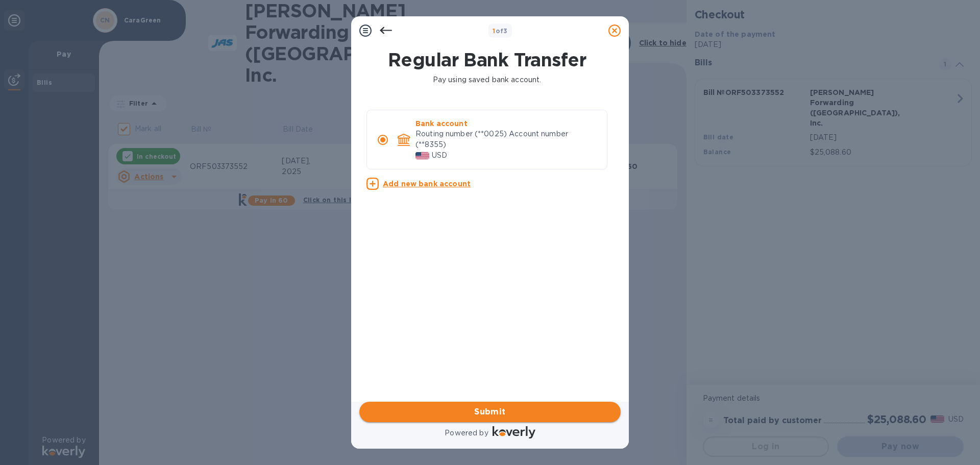 Image resolution: width=980 pixels, height=465 pixels. I want to click on p: Pay using saved bank account., so click(487, 80).